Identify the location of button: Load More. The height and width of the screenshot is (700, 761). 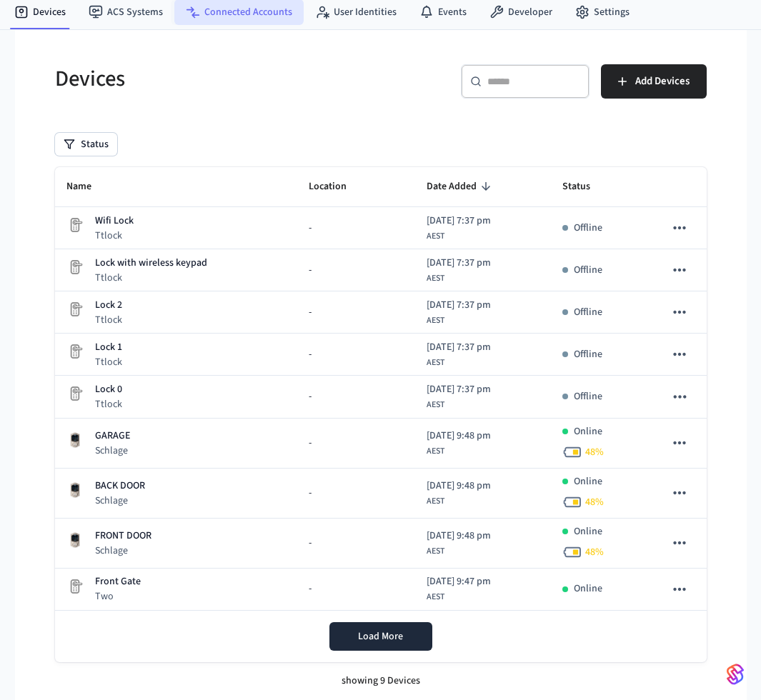
(381, 636).